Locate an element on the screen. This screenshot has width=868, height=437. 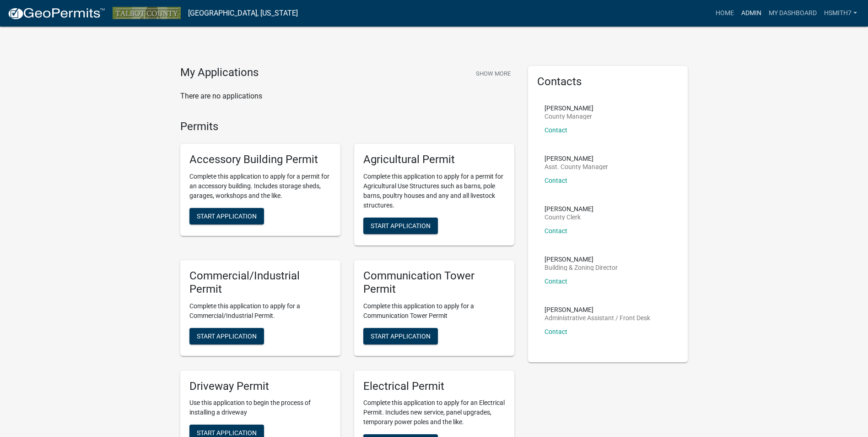
a: Admin is located at coordinates (752, 13).